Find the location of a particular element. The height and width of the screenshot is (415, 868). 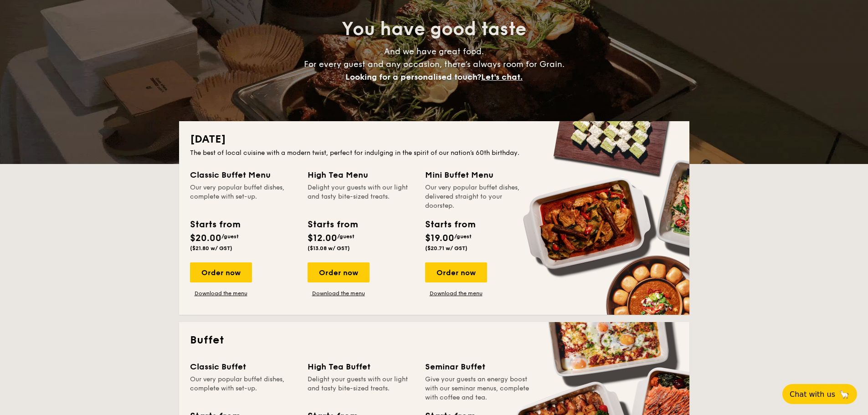

span: $19.00 is located at coordinates (439, 239).